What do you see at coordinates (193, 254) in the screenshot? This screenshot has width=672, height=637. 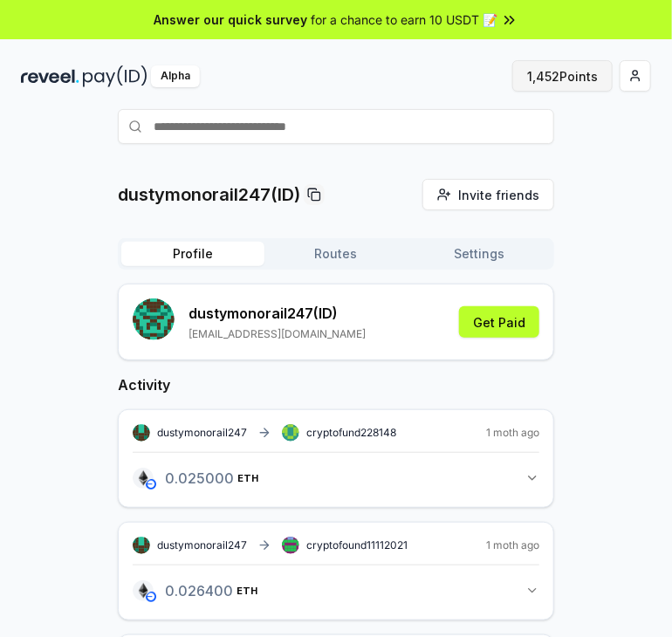 I see `button: Profile` at bounding box center [193, 254].